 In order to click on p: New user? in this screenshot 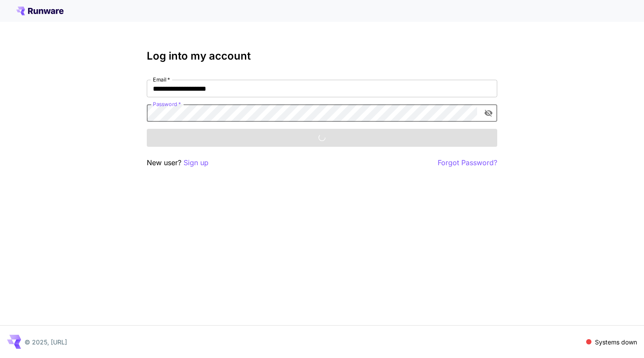, I will do `click(177, 162)`.